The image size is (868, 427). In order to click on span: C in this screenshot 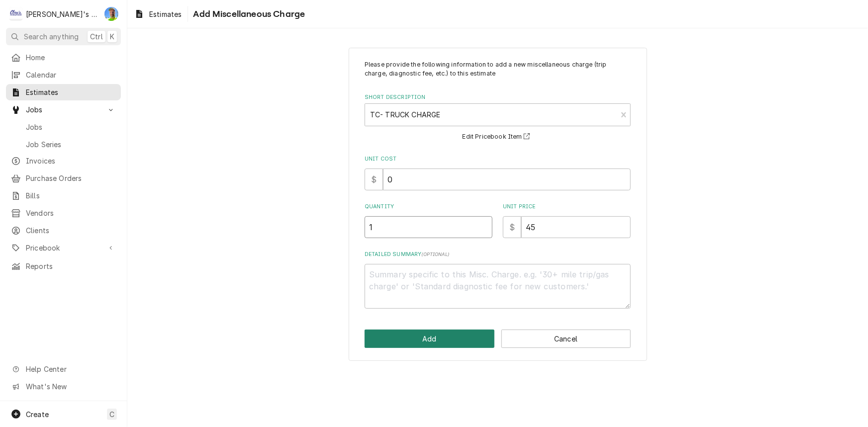, I will do `click(112, 414)`.